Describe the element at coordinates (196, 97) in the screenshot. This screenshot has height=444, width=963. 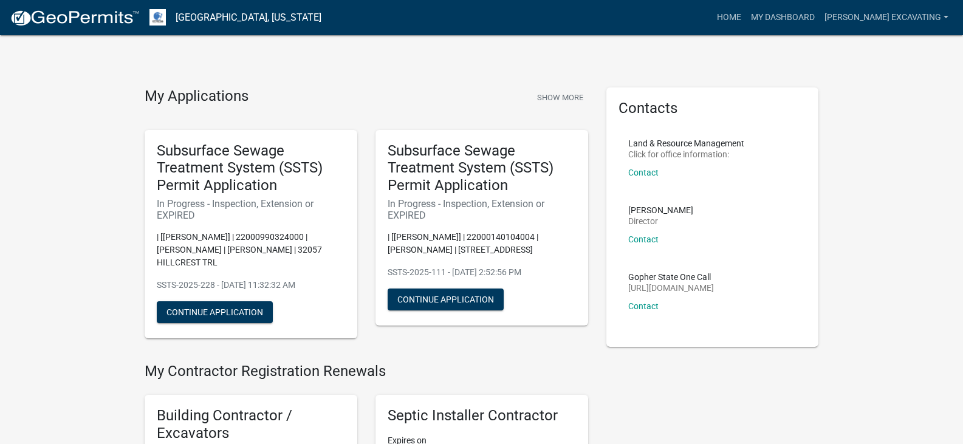
I see `h4: My Applications` at that location.